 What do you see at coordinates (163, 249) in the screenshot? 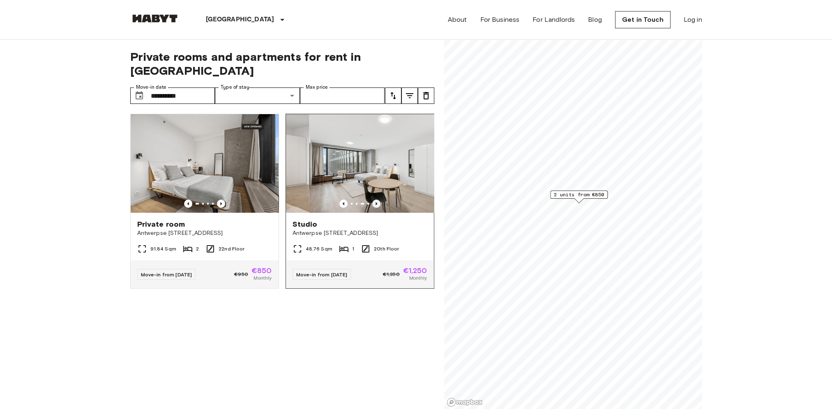
I see `span: 91.84 Sqm` at bounding box center [163, 249].